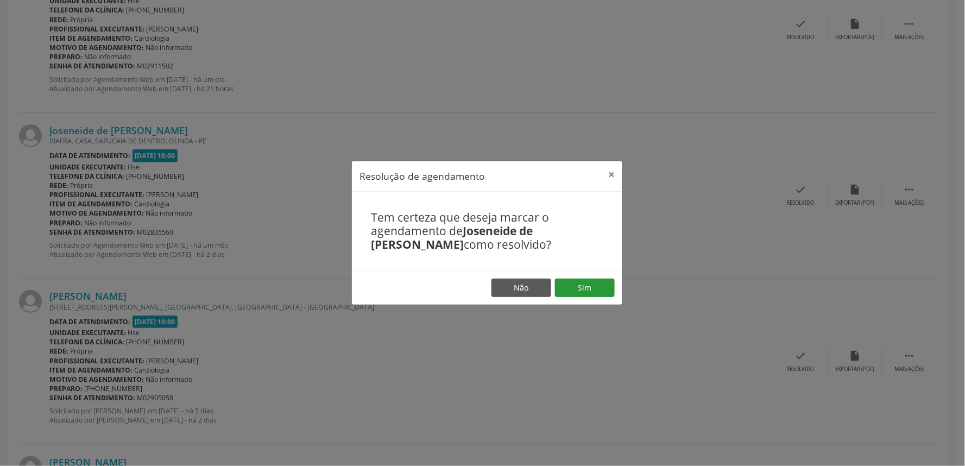 The width and height of the screenshot is (965, 466). What do you see at coordinates (612, 174) in the screenshot?
I see `button: Close` at bounding box center [612, 174].